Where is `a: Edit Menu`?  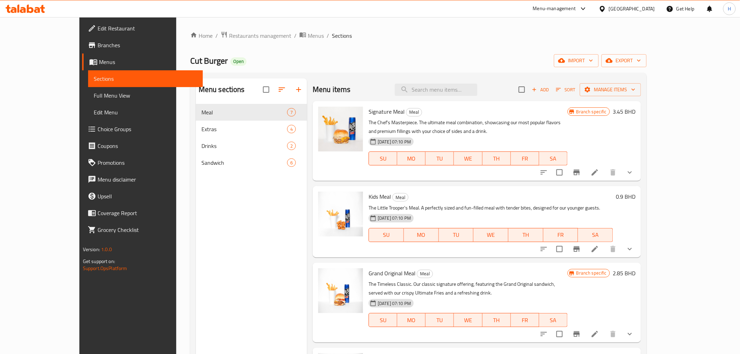 a: Edit Menu is located at coordinates (146, 112).